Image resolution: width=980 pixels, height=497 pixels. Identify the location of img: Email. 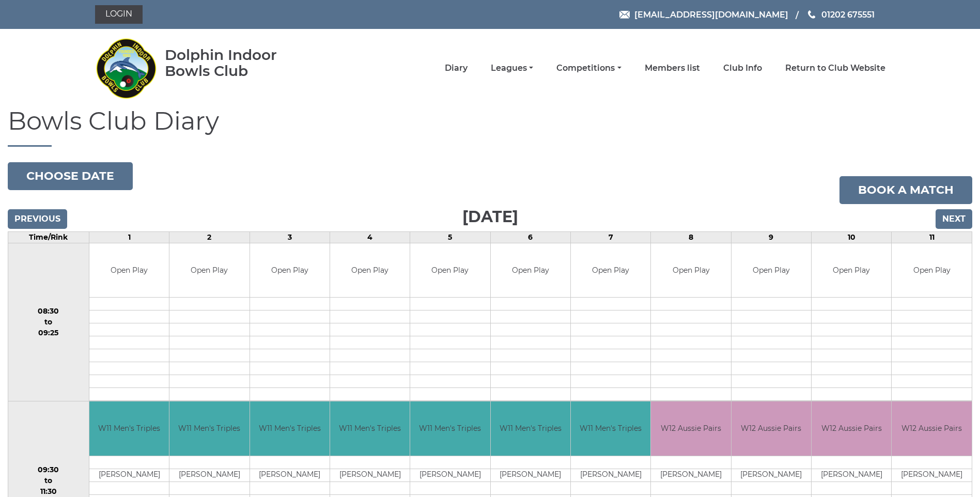
(624, 14).